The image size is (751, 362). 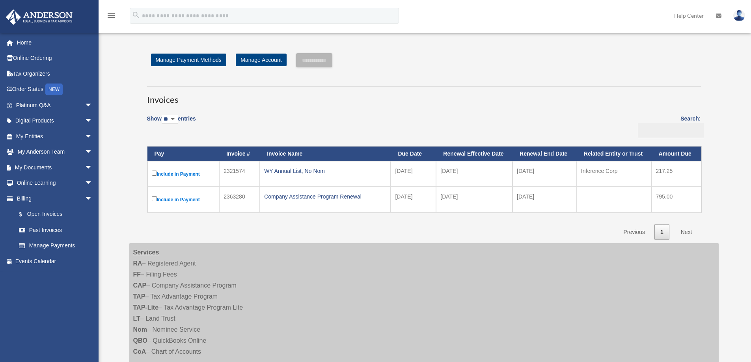 I want to click on label: Search:, so click(x=668, y=126).